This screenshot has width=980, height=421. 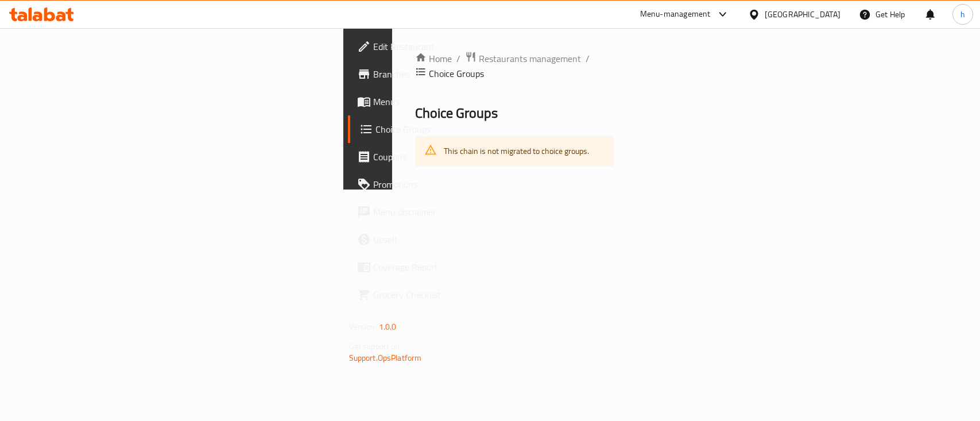 I want to click on a: Coverage Report, so click(x=427, y=267).